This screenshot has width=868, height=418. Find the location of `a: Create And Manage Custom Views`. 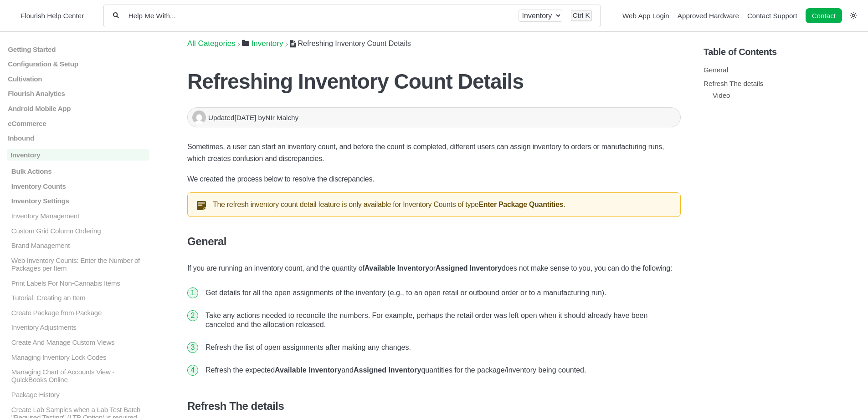

a: Create And Manage Custom Views is located at coordinates (78, 342).